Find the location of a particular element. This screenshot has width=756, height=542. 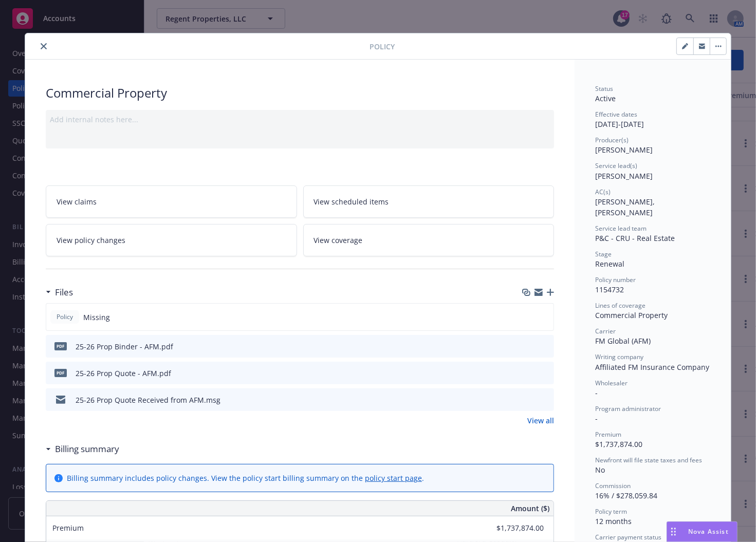

span: Newfront will file state taxes and fees is located at coordinates (649, 460).